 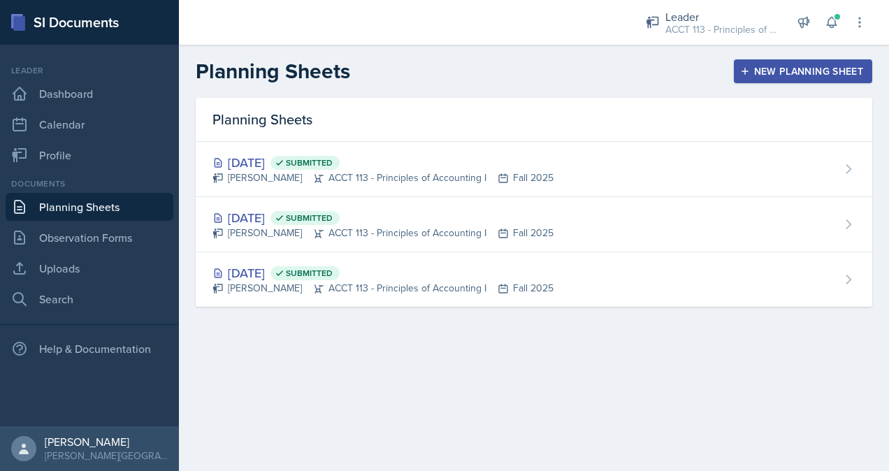 I want to click on div: Help & Documentation, so click(x=89, y=349).